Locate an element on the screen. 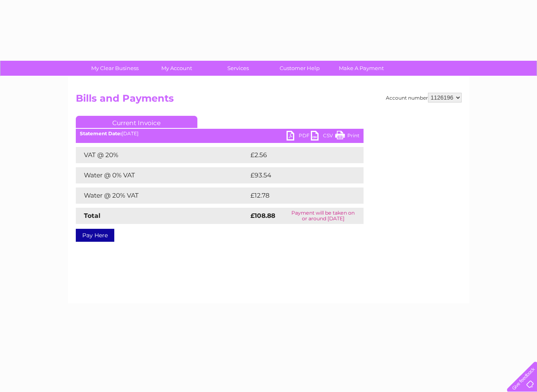 Image resolution: width=537 pixels, height=392 pixels. td: £93.54 is located at coordinates (298, 175).